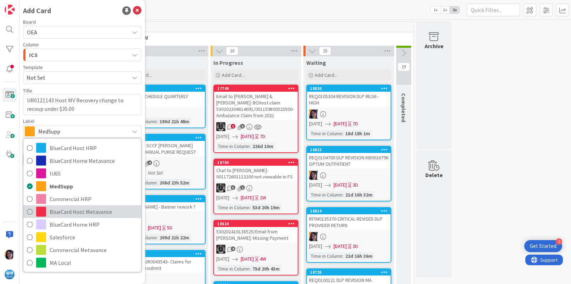 The width and height of the screenshot is (571, 284). I want to click on div: Open Get Started checklist, remaining modules: 3, so click(543, 246).